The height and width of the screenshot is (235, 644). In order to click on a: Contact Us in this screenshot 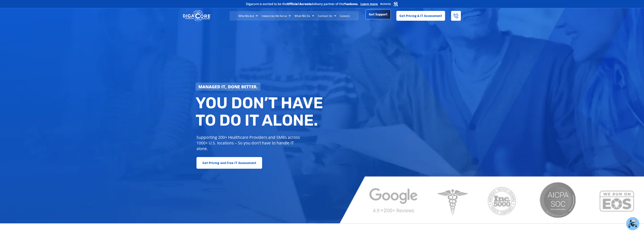, I will do `click(327, 16)`.